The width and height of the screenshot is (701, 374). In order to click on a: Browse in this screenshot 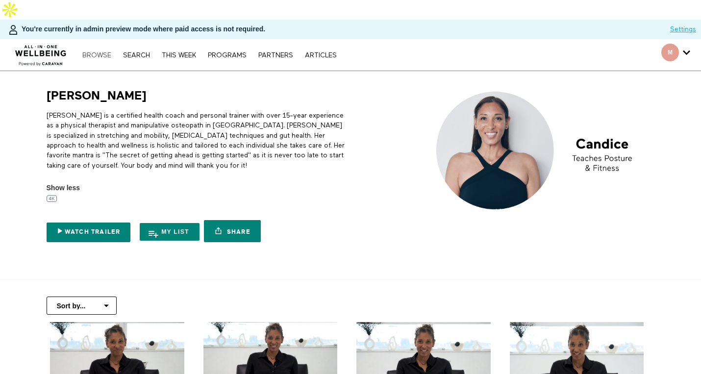, I will do `click(97, 55)`.